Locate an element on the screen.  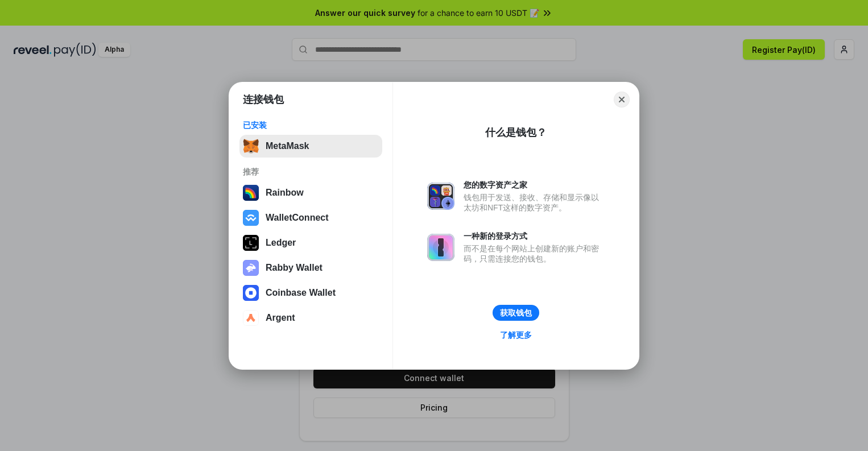
div: 获取钱包 is located at coordinates (515, 313).